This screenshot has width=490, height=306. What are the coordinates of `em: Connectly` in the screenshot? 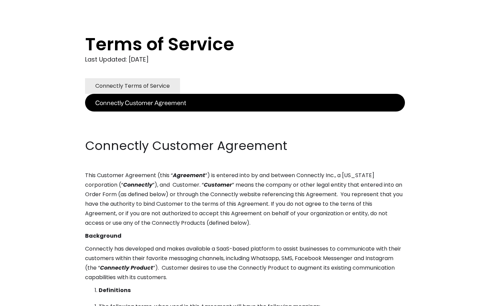 It's located at (138, 185).